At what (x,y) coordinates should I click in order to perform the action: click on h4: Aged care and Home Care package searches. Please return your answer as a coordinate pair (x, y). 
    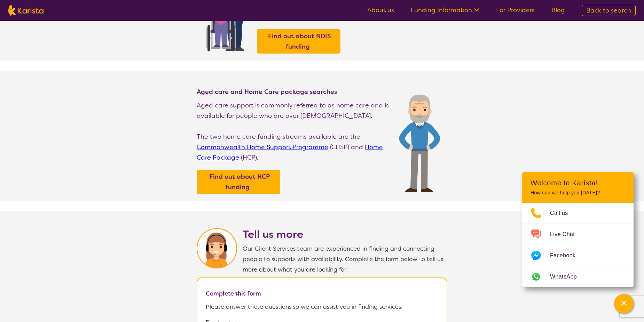
    Looking at the image, I should click on (294, 92).